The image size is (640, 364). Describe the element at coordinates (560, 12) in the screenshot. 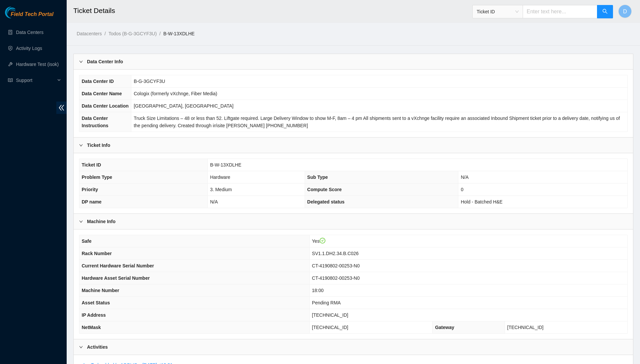

I see `input: Enter text here...` at that location.